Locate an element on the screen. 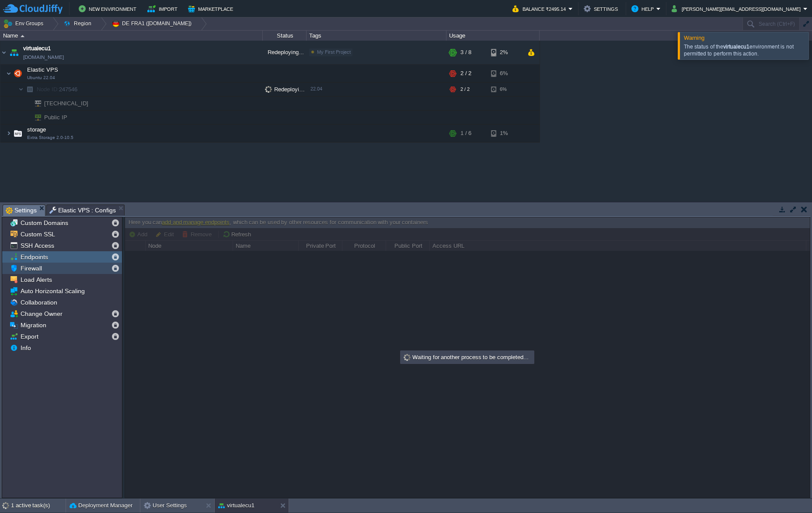 Image resolution: width=812 pixels, height=513 pixels. span: Change Owner is located at coordinates (41, 314).